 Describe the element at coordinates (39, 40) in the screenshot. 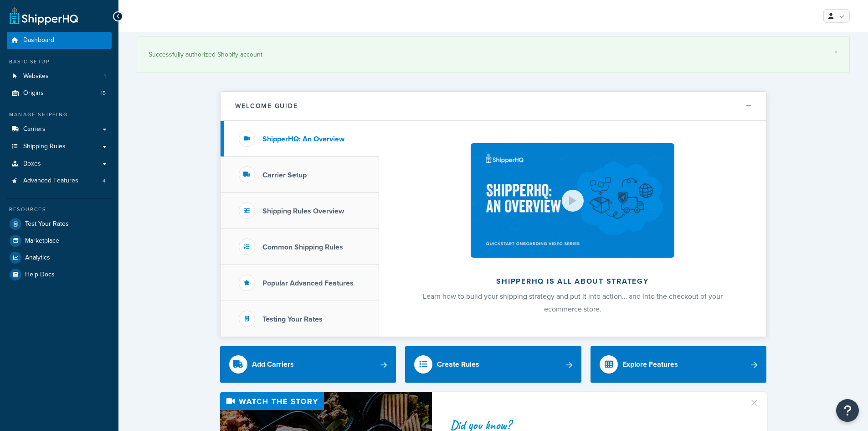

I see `span: Dashboard` at that location.